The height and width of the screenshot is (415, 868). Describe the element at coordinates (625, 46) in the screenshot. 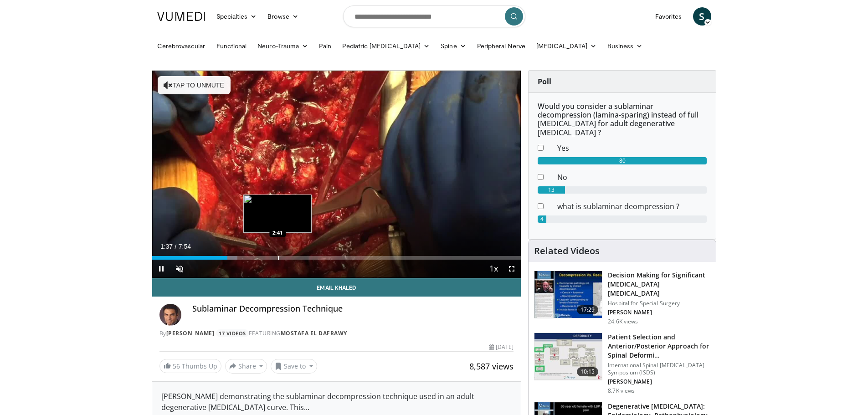

I see `a: Business` at that location.